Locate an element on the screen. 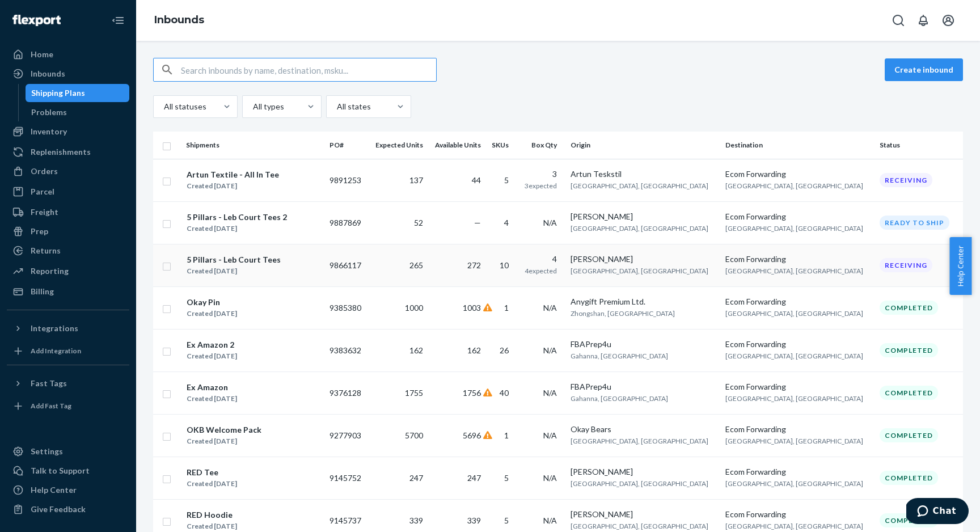 The width and height of the screenshot is (980, 532). div: Anygift Premium Ltd. is located at coordinates (643, 301).